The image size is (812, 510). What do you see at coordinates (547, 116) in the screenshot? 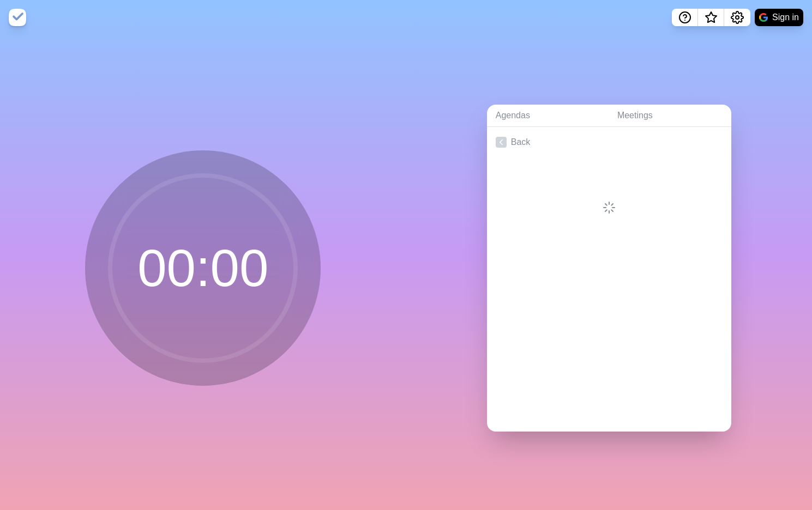
I see `a: Agendas` at bounding box center [547, 116].